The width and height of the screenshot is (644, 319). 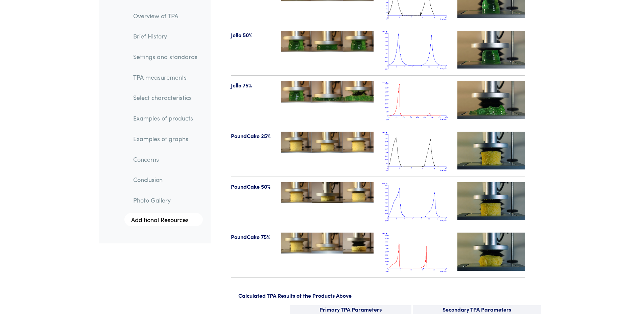 What do you see at coordinates (165, 119) in the screenshot?
I see `a: Examples of products` at bounding box center [165, 119].